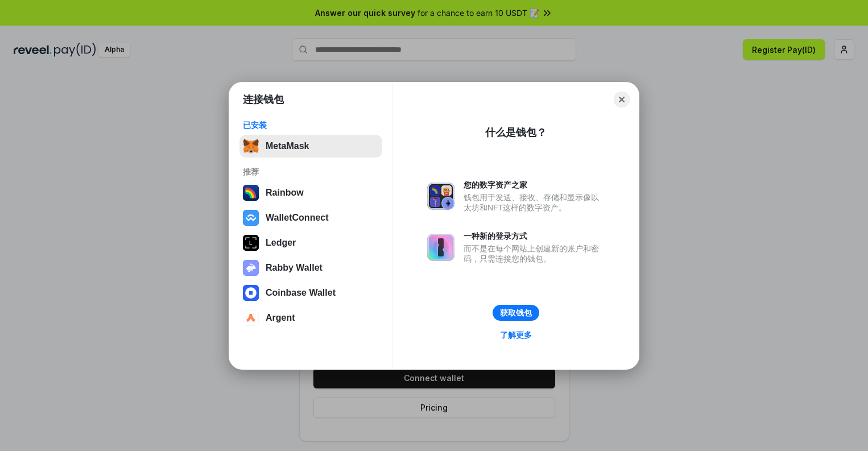 The width and height of the screenshot is (868, 451). I want to click on div: 您的数字资产之家, so click(534, 185).